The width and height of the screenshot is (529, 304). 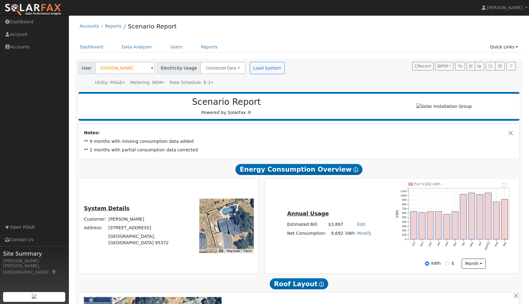 I want to click on td: Estimated Bill:, so click(x=307, y=224).